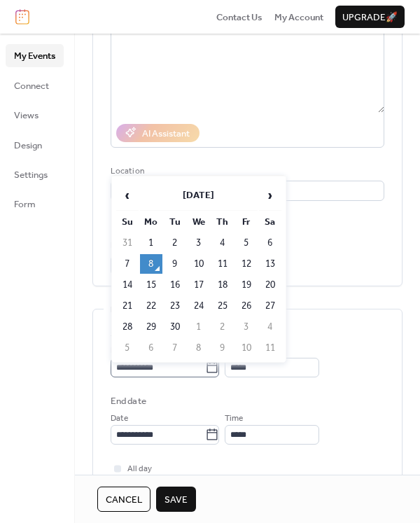  I want to click on span: Contact Us, so click(239, 18).